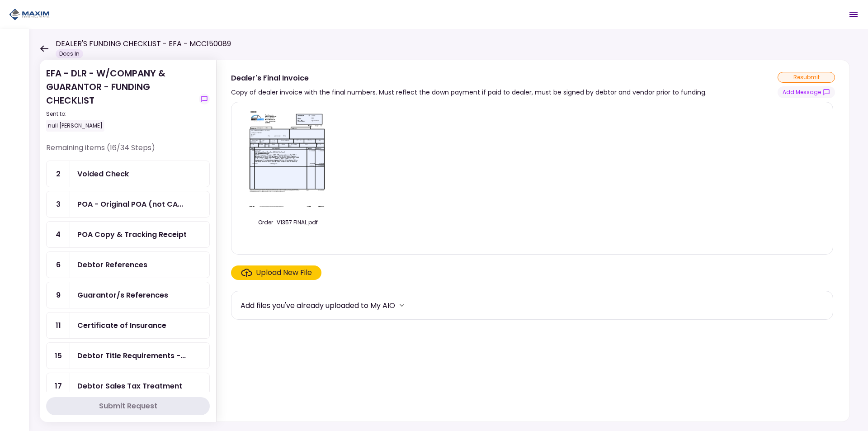 This screenshot has height=431, width=868. Describe the element at coordinates (103, 174) in the screenshot. I see `div: Voided Check` at that location.